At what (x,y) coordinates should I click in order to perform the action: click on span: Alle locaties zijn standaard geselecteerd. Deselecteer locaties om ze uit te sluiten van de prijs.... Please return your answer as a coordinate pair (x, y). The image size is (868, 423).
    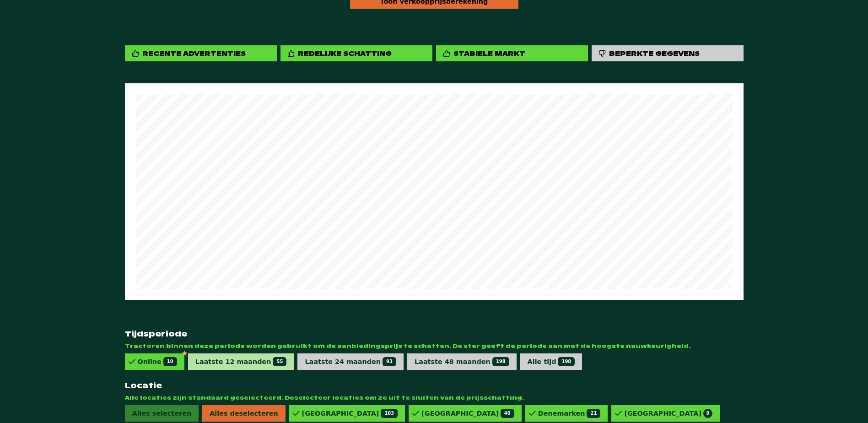
    Looking at the image, I should click on (434, 398).